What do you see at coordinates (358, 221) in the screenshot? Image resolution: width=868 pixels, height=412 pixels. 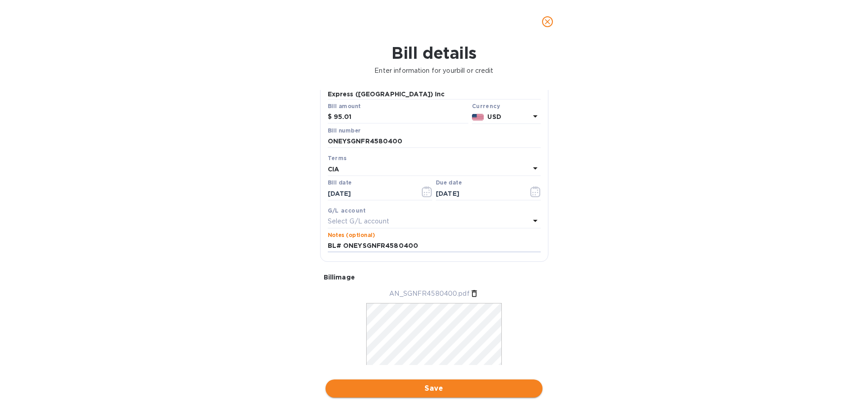 I see `p: Select G/L account` at bounding box center [358, 221].